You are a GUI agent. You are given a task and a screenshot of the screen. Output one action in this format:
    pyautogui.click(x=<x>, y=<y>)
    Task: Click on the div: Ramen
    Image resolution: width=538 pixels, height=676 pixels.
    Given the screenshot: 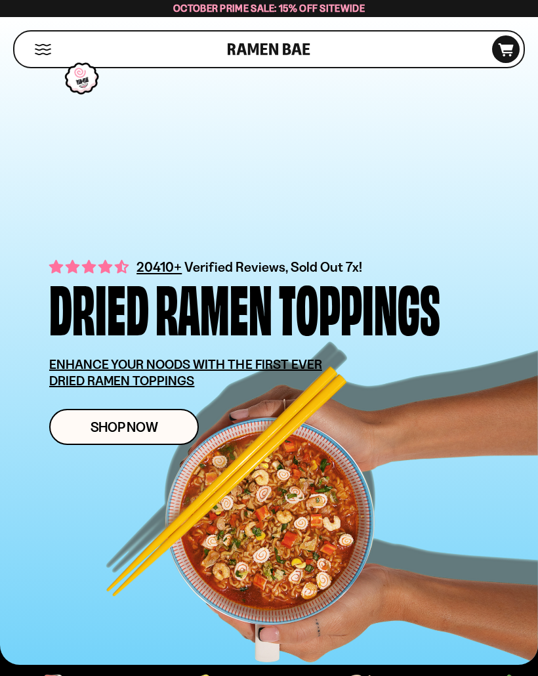 What is the action you would take?
    pyautogui.click(x=214, y=306)
    